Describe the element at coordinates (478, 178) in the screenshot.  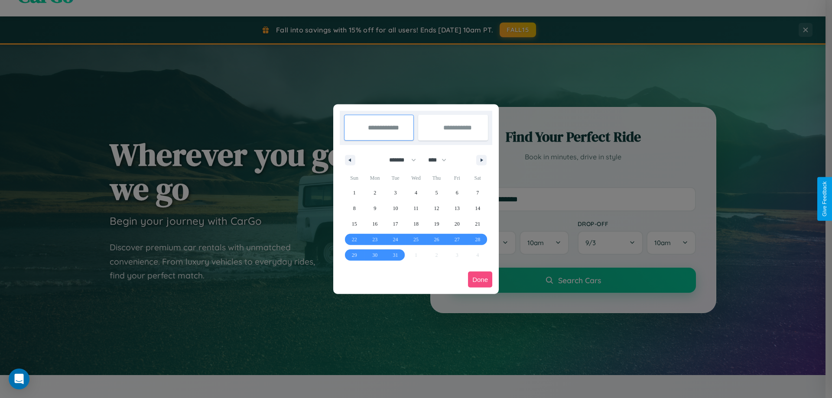
I see `span: Sat` at that location.